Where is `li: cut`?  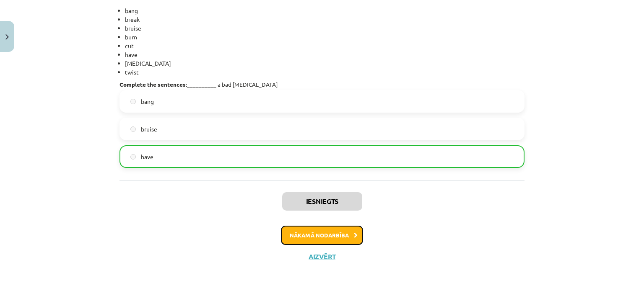 li: cut is located at coordinates (324, 45).